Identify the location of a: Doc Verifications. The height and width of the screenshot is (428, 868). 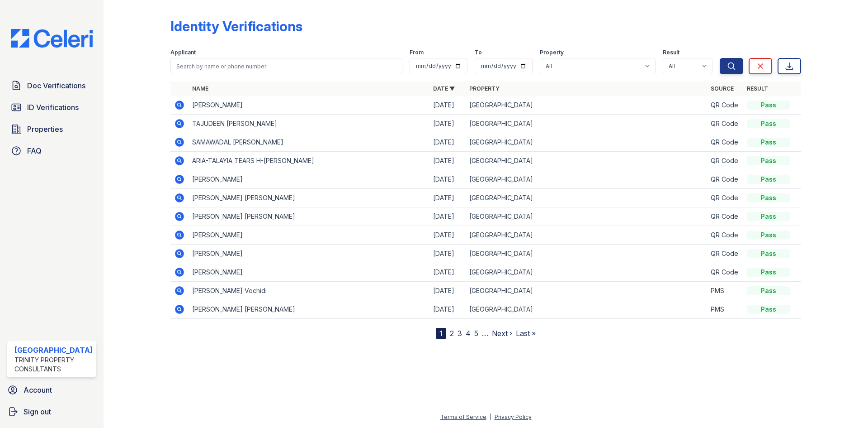
(52, 85).